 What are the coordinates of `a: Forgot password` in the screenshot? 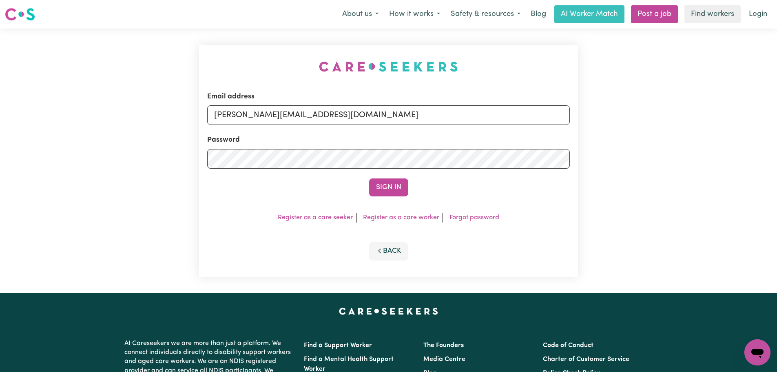 It's located at (475, 217).